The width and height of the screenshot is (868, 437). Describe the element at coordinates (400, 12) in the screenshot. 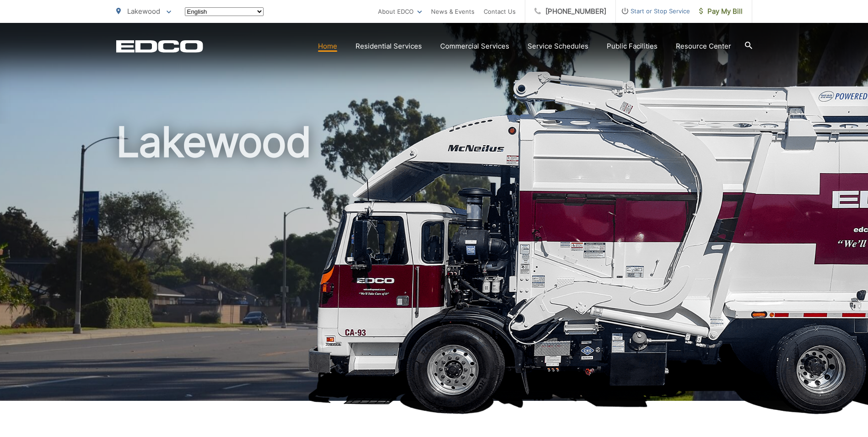

I see `a: About EDCO` at that location.